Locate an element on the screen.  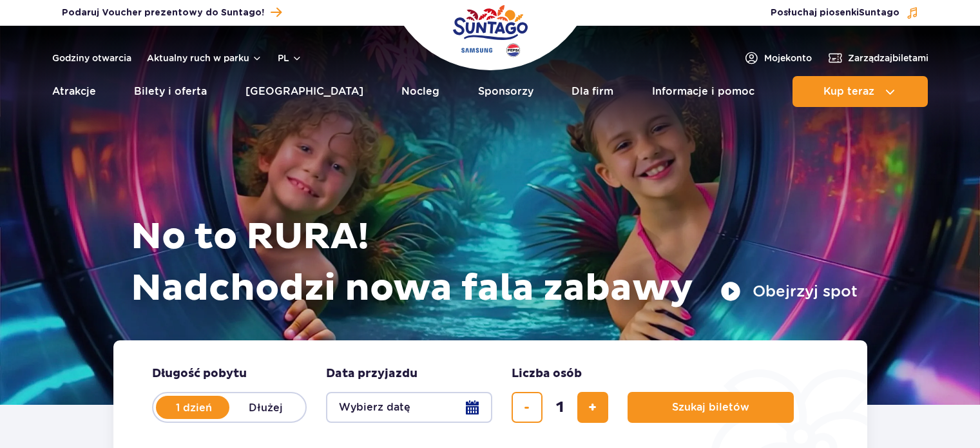
h1: No to RURA! Nadchodzi nowa fala zabawy is located at coordinates (494, 263).